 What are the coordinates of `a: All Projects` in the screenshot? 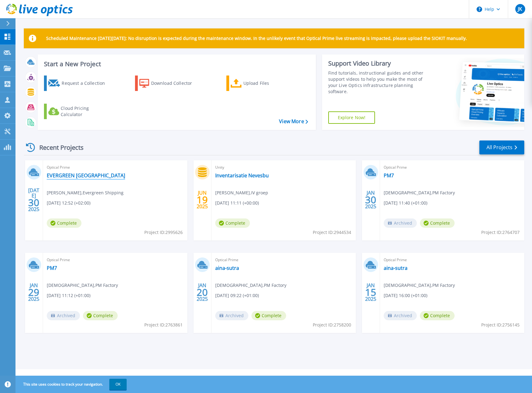 It's located at (502, 147).